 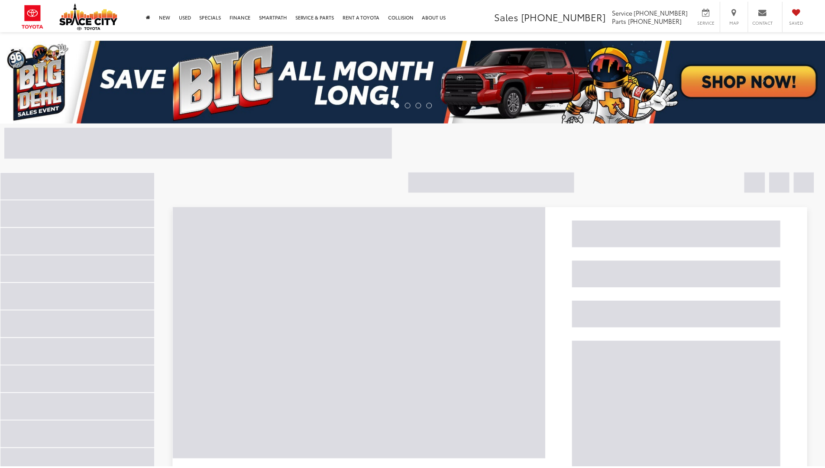 What do you see at coordinates (739, 21) in the screenshot?
I see `span: Map` at bounding box center [739, 21].